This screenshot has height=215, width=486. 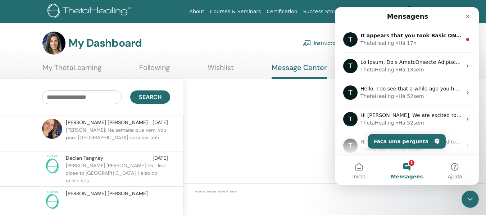 What do you see at coordinates (24, 170) in the screenshot?
I see `span: Início` at bounding box center [24, 170].